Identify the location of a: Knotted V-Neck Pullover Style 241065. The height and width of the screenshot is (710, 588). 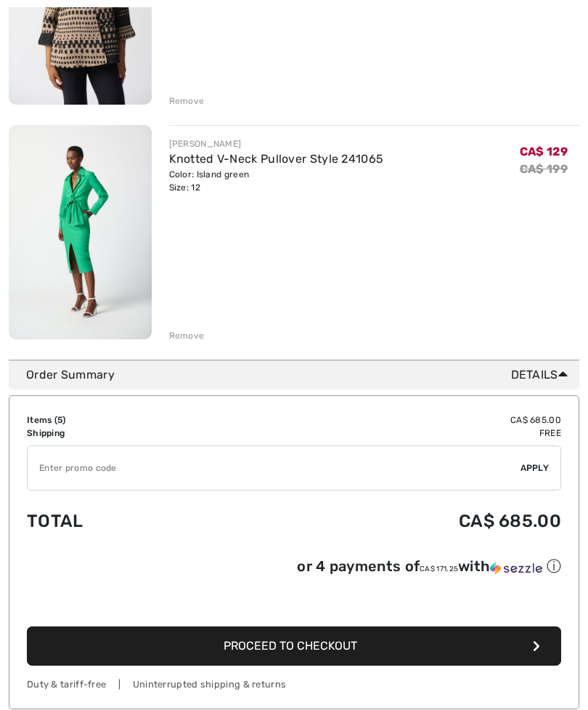
(277, 159).